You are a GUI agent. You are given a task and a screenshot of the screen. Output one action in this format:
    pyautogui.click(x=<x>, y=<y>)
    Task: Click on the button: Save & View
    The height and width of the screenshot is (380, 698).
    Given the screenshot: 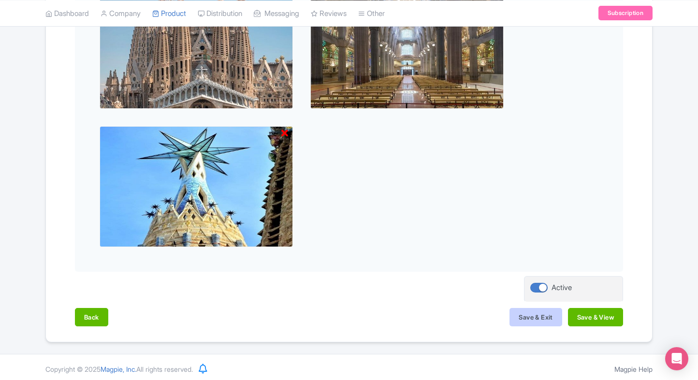 What is the action you would take?
    pyautogui.click(x=596, y=317)
    